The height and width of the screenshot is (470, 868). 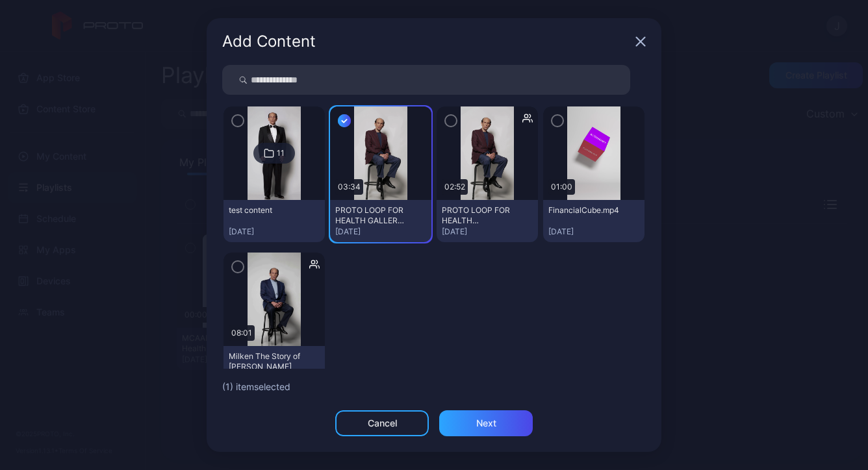 What do you see at coordinates (371, 216) in the screenshot?
I see `div: PROTO LOOP FOR HEALTH GALLERY v5.mp4` at bounding box center [371, 216].